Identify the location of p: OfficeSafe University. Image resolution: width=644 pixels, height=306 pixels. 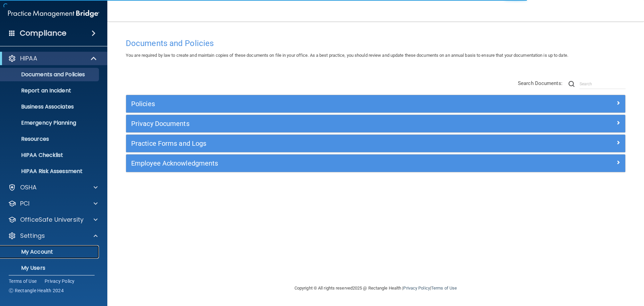
(52, 220).